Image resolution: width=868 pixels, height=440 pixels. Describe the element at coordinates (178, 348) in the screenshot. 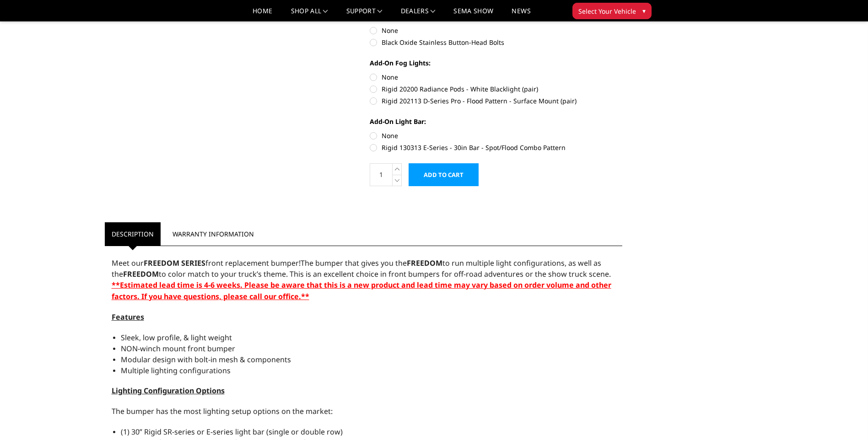

I see `span: NON-winch mount front bumper` at that location.